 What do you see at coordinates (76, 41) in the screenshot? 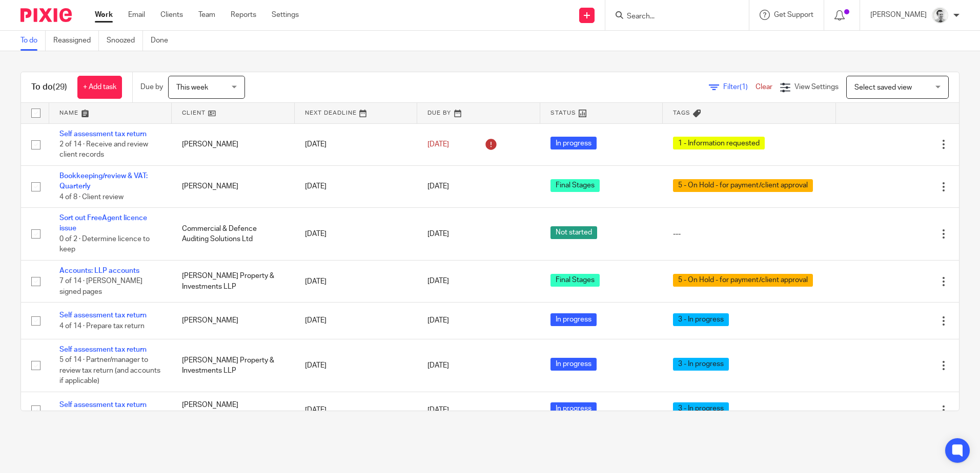
I see `a: Reassigned` at bounding box center [76, 41].